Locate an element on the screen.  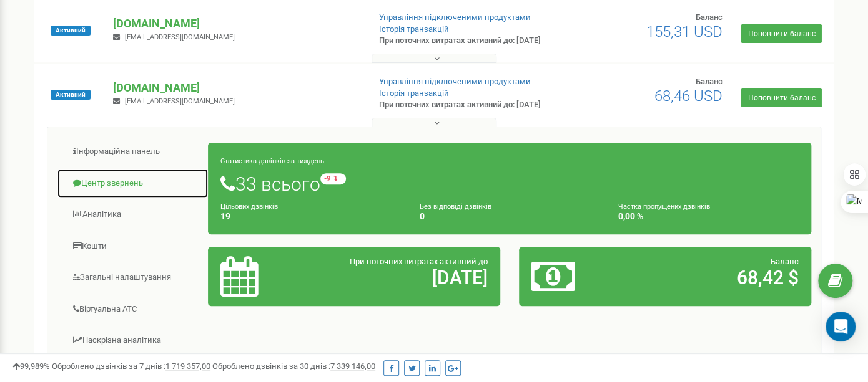
small: Без відповіді дзвінків is located at coordinates (454, 206).